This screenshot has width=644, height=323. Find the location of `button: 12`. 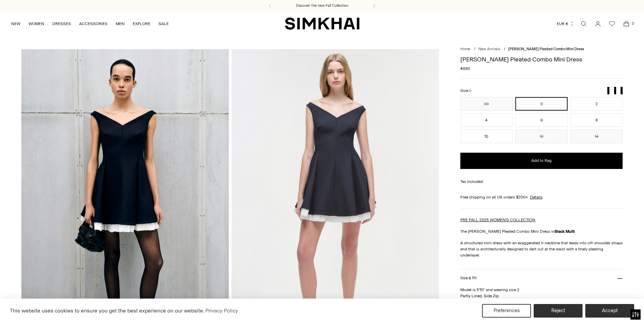

button: 12 is located at coordinates (541, 136).